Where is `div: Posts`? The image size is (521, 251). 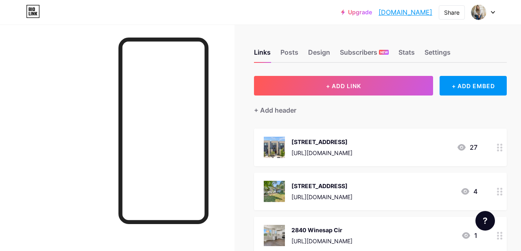 div: Posts is located at coordinates (290, 55).